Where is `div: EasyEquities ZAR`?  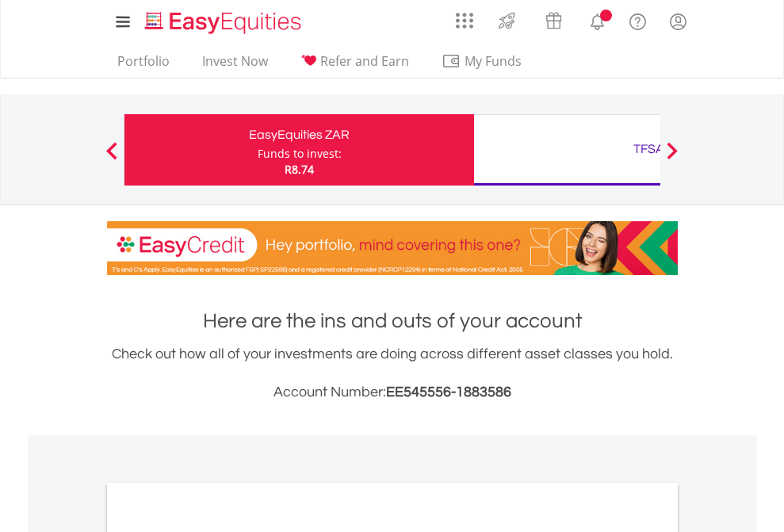 div: EasyEquities ZAR is located at coordinates (299, 135).